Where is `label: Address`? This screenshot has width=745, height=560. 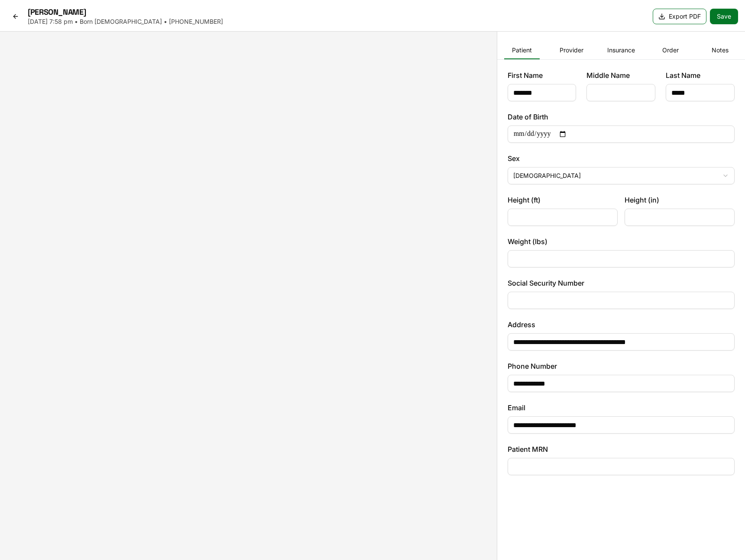 label: Address is located at coordinates (622, 325).